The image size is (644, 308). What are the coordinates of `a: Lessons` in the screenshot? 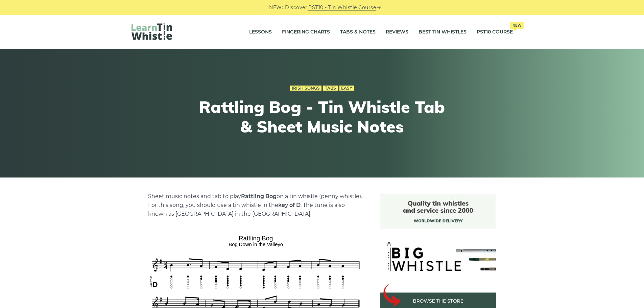 It's located at (260, 32).